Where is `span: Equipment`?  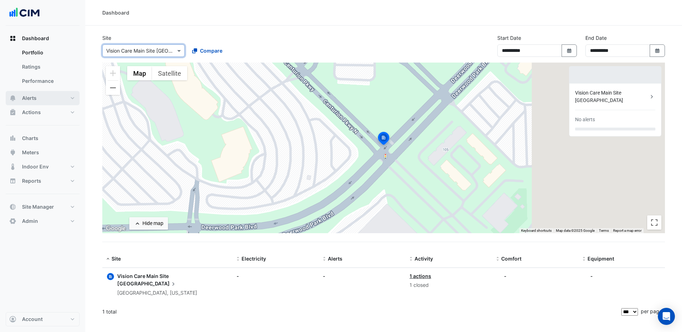 span: Equipment is located at coordinates (601, 258).